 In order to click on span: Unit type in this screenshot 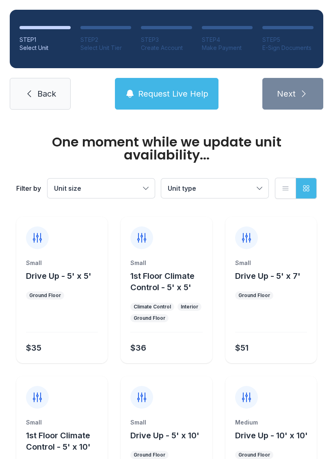, I will do `click(182, 188)`.